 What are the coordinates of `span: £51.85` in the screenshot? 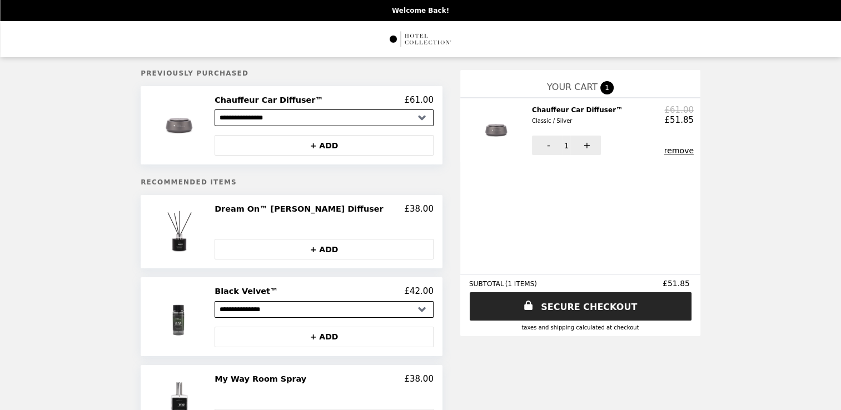 It's located at (677, 283).